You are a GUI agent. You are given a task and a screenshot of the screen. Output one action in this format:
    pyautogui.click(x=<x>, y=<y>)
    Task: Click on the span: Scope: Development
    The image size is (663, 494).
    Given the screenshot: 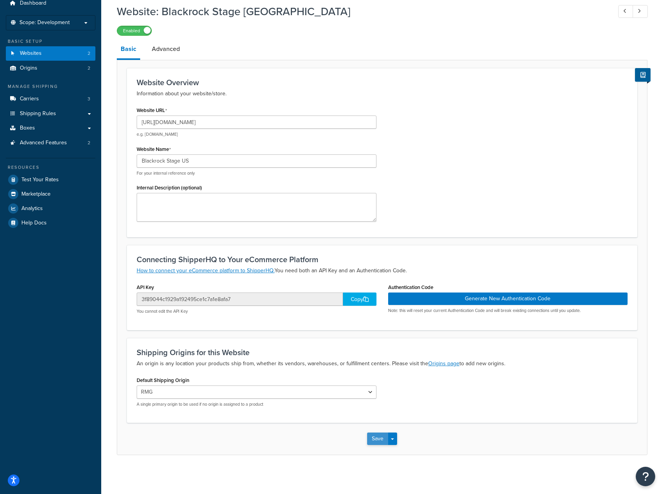 What is the action you would take?
    pyautogui.click(x=44, y=23)
    